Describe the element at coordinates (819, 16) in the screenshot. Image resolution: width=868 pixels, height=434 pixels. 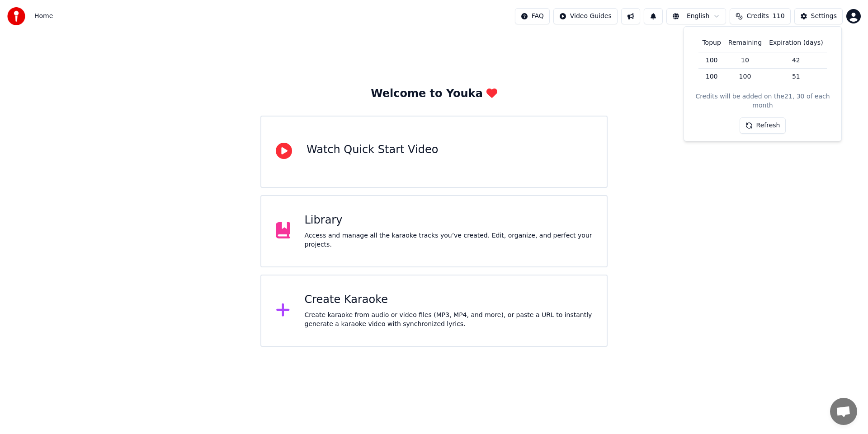
I see `button: Settings` at that location.